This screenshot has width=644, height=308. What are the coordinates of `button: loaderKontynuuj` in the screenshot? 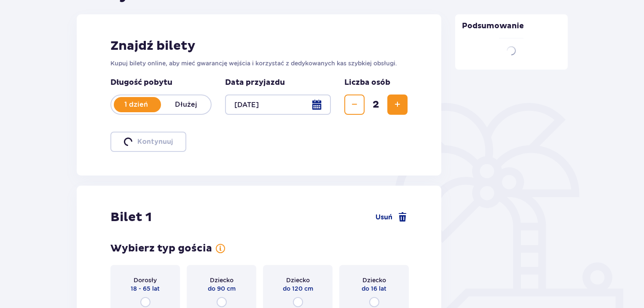 It's located at (148, 141).